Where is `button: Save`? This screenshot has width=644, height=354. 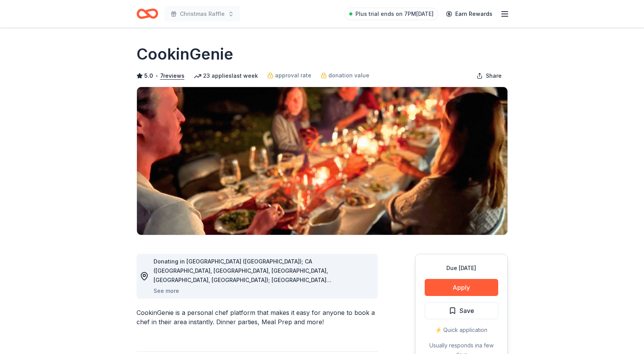 button: Save is located at coordinates (461, 311).